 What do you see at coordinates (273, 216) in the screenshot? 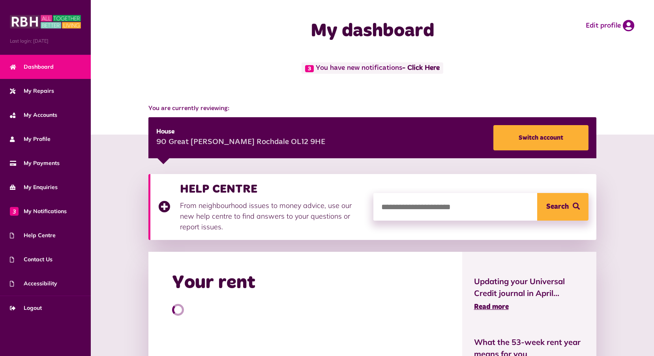
I see `p: From neighbourhood issues to money advice, use our new help centre to find answers to your questi...` at bounding box center [273, 216].